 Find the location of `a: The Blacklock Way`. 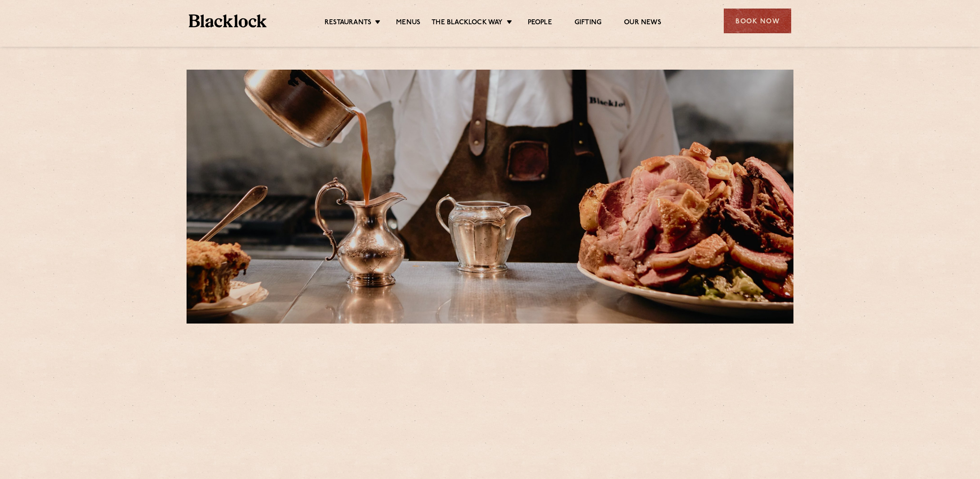

a: The Blacklock Way is located at coordinates (467, 23).